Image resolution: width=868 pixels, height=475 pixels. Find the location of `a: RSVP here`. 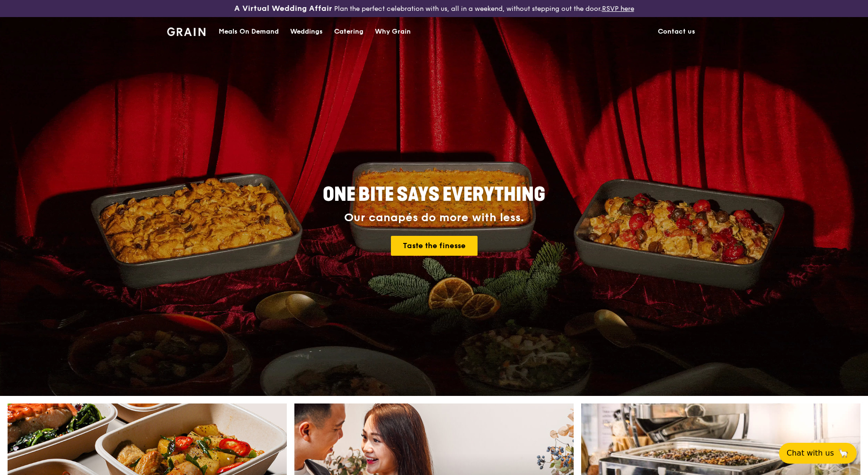

a: RSVP here is located at coordinates (618, 9).